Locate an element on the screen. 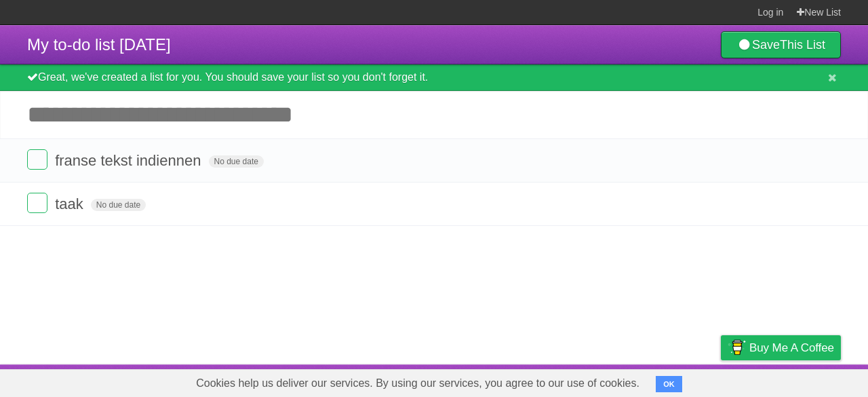 The height and width of the screenshot is (397, 868). span: Buy me a coffee is located at coordinates (791, 347).